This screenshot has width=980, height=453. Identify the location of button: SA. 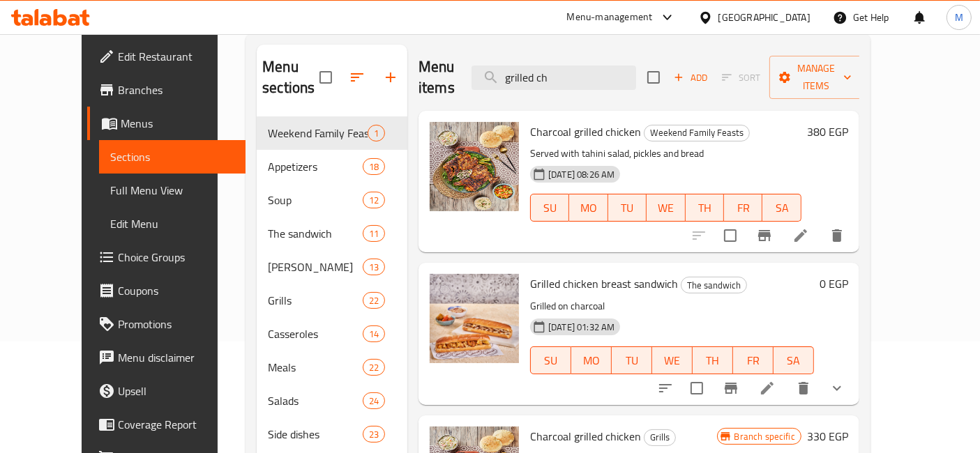
(794, 361).